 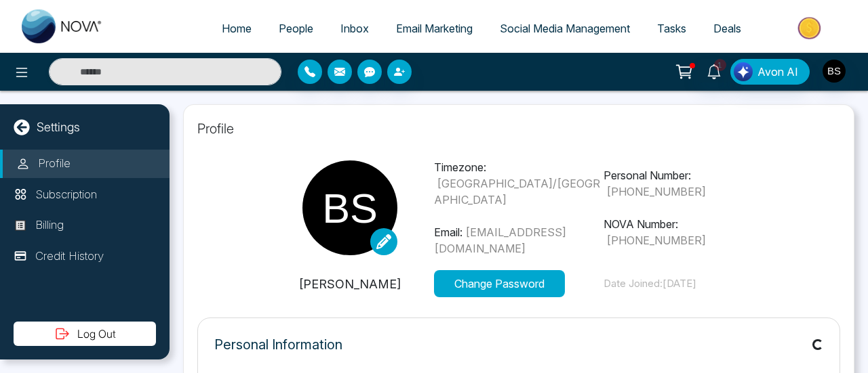 What do you see at coordinates (296, 28) in the screenshot?
I see `span: People` at bounding box center [296, 28].